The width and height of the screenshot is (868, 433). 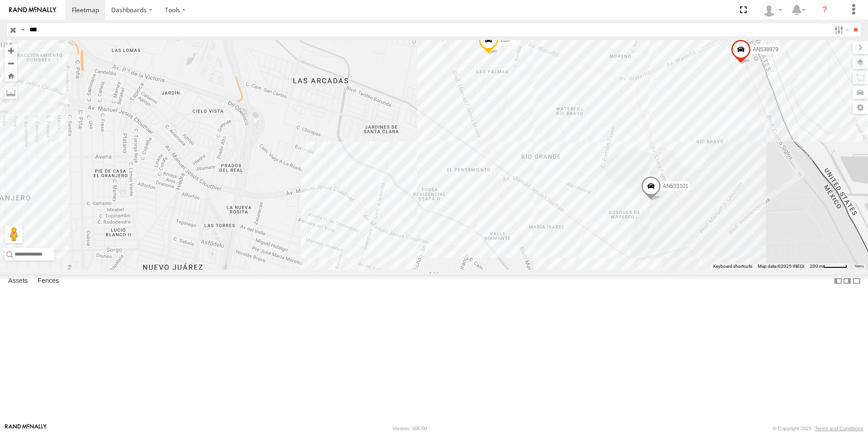 What do you see at coordinates (860, 107) in the screenshot?
I see `label: Map Settings` at bounding box center [860, 107].